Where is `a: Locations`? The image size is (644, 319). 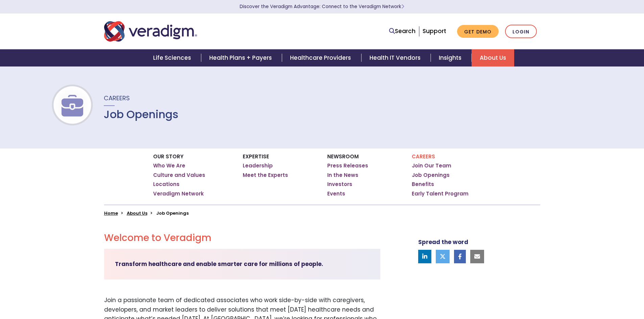 a: Locations is located at coordinates (166, 184).